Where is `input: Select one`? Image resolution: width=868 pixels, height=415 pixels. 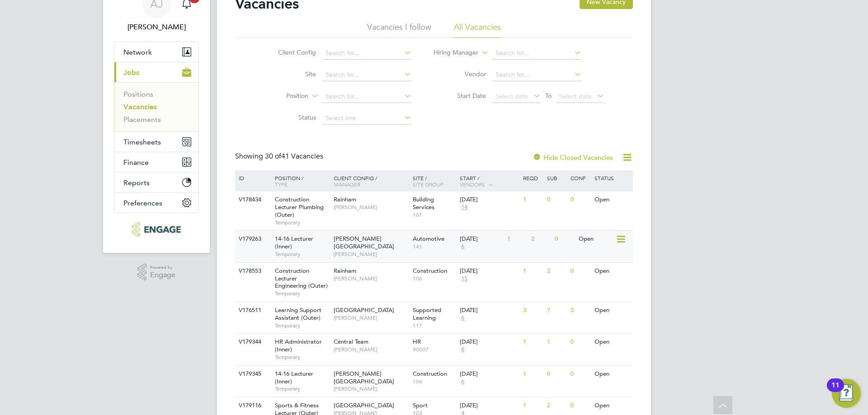 input: Select one is located at coordinates (367, 119).